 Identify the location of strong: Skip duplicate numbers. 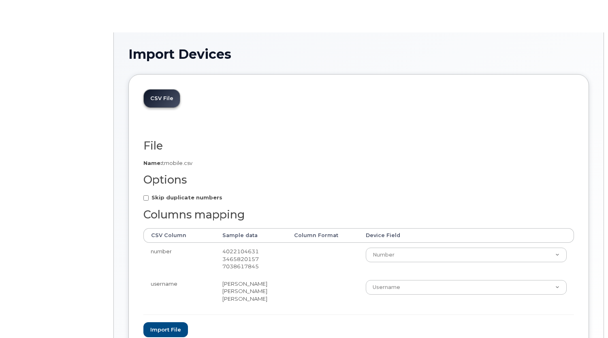
(187, 197).